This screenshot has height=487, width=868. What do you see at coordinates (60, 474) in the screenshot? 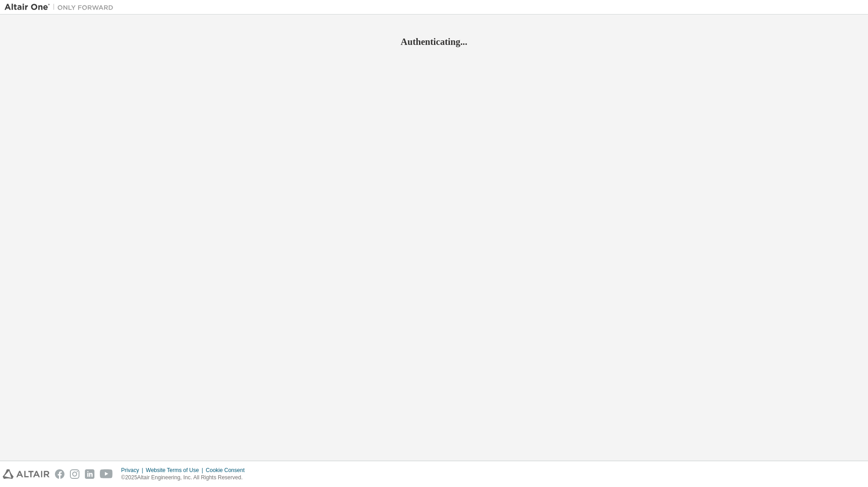
I see `img: facebook.svg` at bounding box center [60, 474].